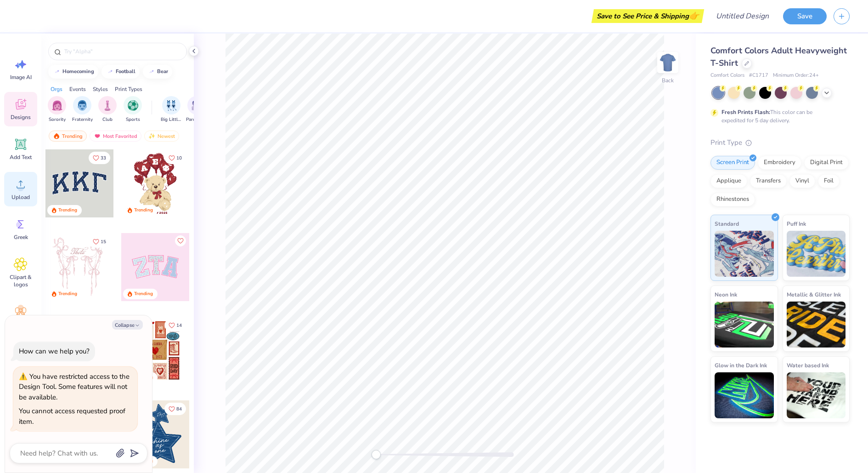  What do you see at coordinates (107, 119) in the screenshot?
I see `span: Club` at bounding box center [107, 119].